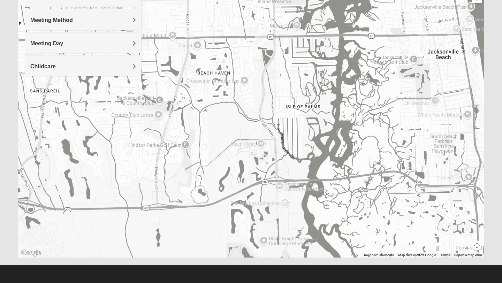 This screenshot has width=502, height=283. I want to click on div: 1825 Mixed Gatewood/Morales 32082, so click(436, 248).